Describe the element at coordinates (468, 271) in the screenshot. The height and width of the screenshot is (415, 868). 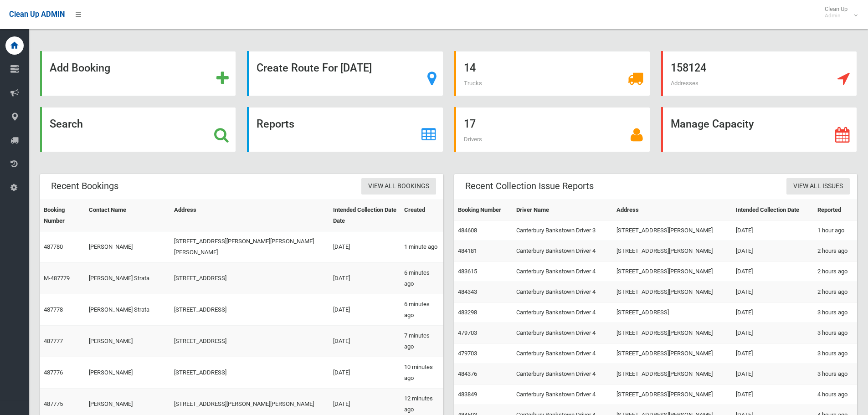
I see `a: 483615` at that location.